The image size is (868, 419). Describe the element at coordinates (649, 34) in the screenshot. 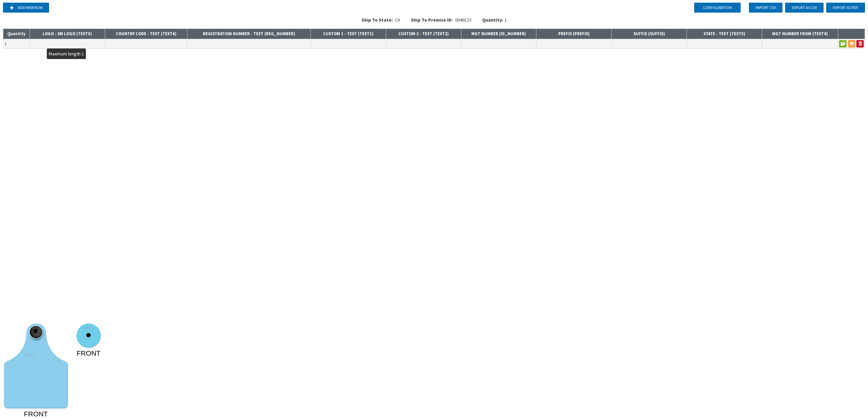

I see `th: SUFFIX ( SUFFIX )` at that location.